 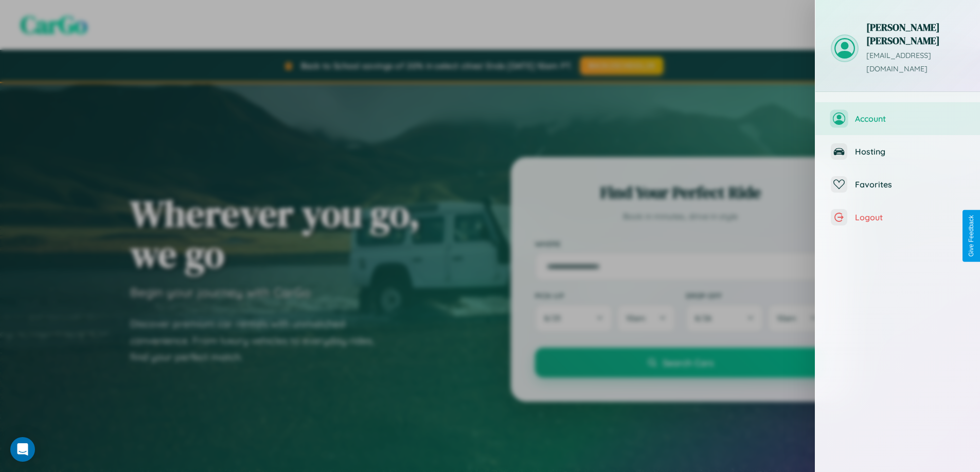 I want to click on button: Hosting, so click(x=898, y=152).